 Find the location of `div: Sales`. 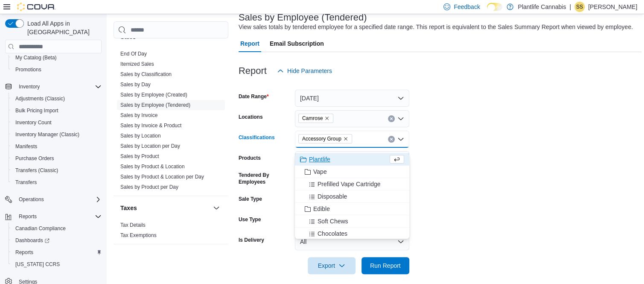

div: Sales is located at coordinates (171, 122).